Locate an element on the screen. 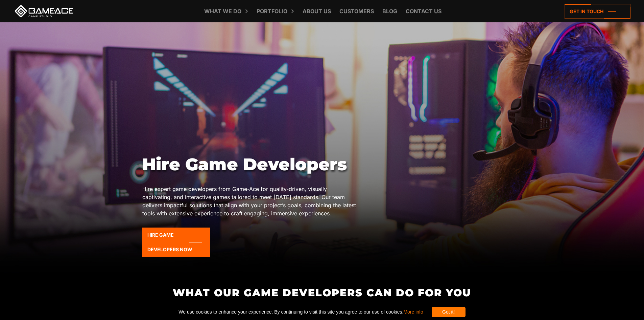 Image resolution: width=644 pixels, height=320 pixels. a: More info is located at coordinates (413, 312).